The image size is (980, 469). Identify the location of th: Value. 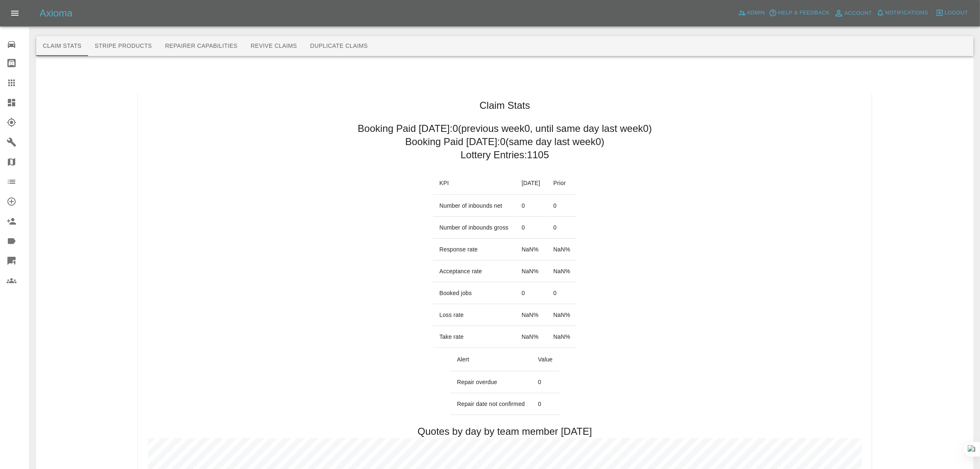
(545, 359).